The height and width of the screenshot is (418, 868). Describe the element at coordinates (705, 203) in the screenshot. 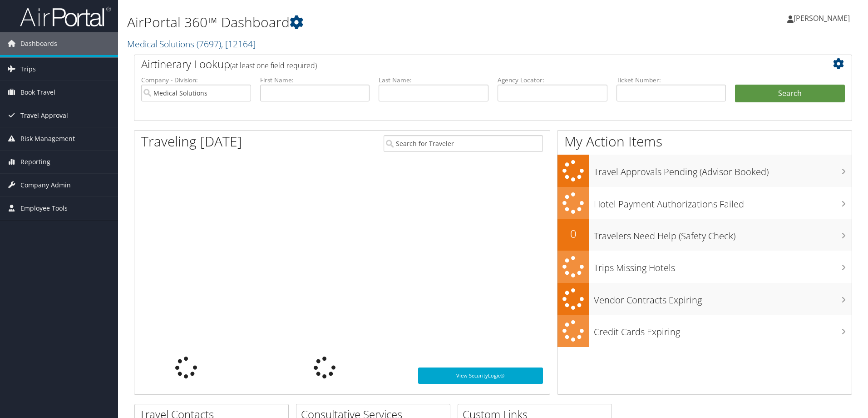

I see `a: Hotel Payment Authorizations Failed` at that location.